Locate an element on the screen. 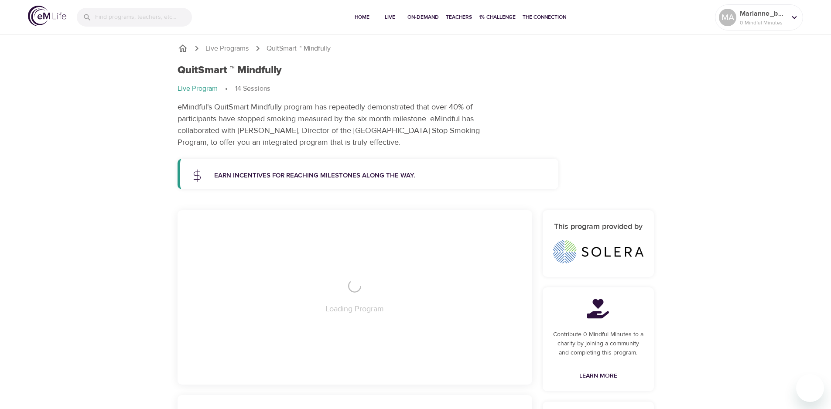  img: logo is located at coordinates (47, 16).